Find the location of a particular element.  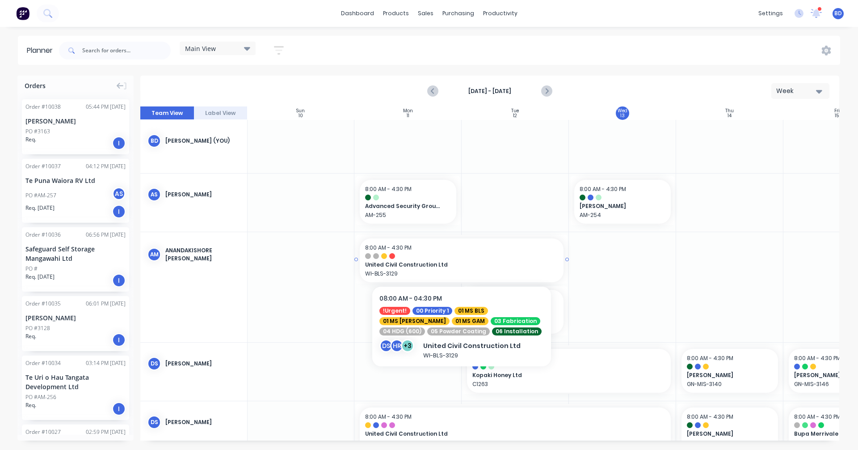

div: 12 is located at coordinates (515, 116).